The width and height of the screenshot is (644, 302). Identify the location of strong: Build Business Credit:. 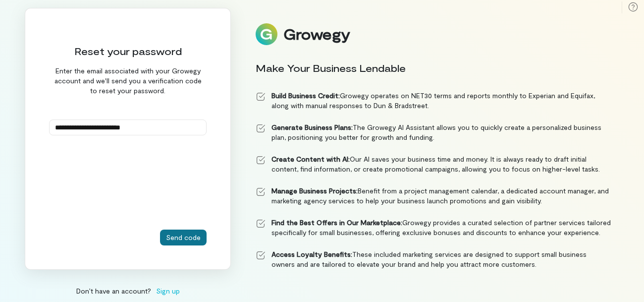
(305, 95).